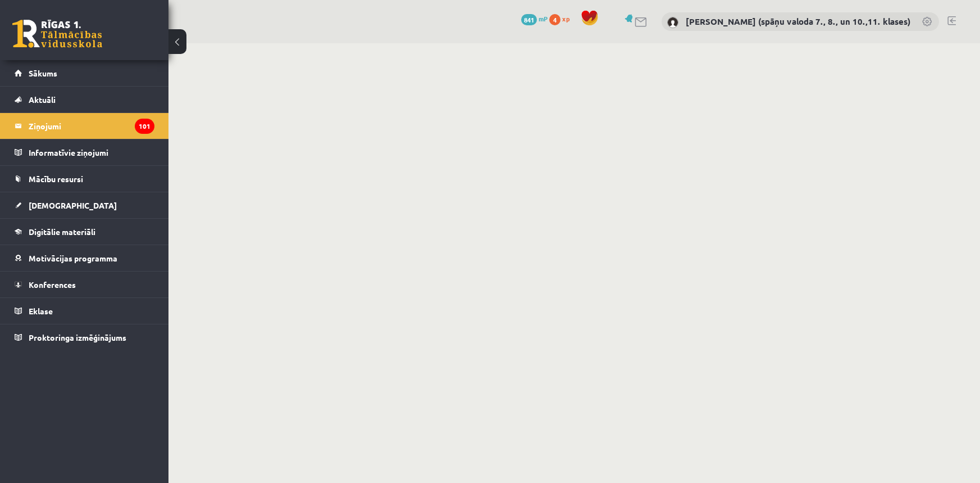 This screenshot has width=980, height=483. What do you see at coordinates (534, 19) in the screenshot?
I see `a: 841 mP` at bounding box center [534, 19].